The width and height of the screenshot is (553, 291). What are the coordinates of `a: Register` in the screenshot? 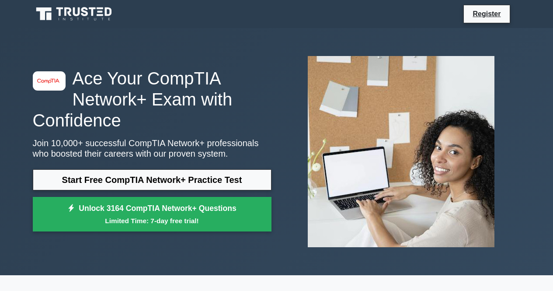 It's located at (486, 14).